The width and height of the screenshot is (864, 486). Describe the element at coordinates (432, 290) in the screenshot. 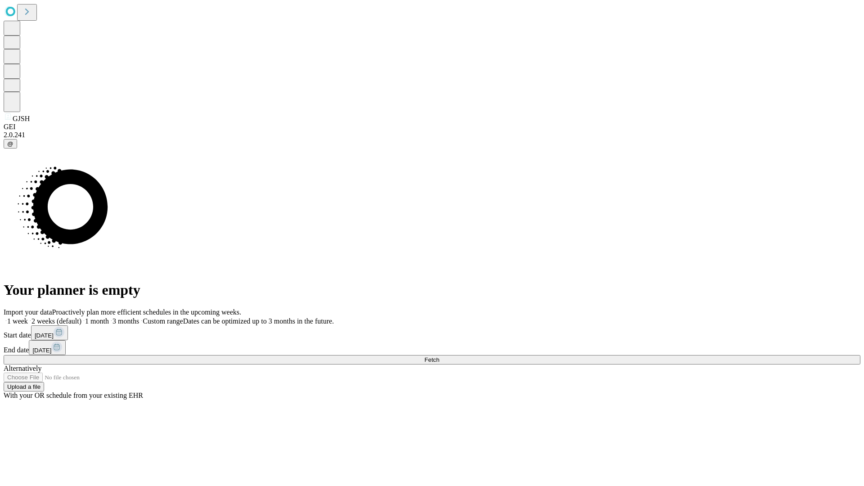

I see `h1: Your planner is empty` at that location.